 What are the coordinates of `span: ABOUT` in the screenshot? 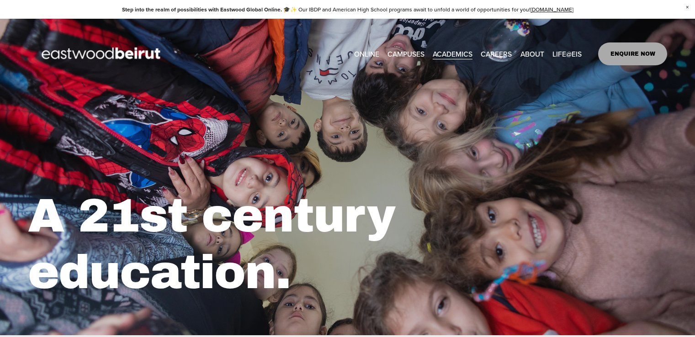 It's located at (532, 54).